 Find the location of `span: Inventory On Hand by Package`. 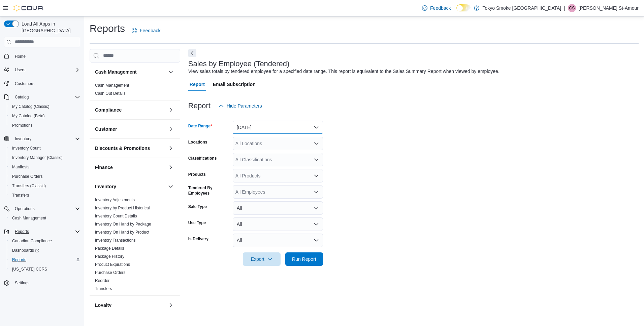

span: Inventory On Hand by Package is located at coordinates (123, 224).